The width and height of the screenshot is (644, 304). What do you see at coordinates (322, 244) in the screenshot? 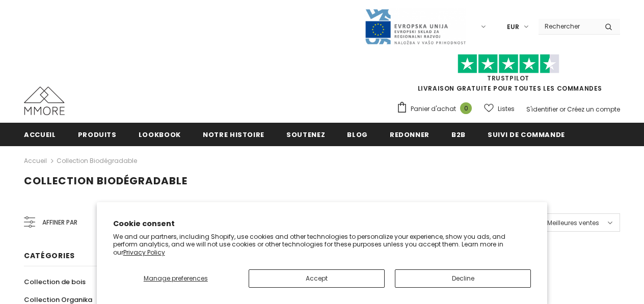
I see `p: We and our partners, including Shopify, use cookies and other technologies to personalize your ex...` at bounding box center [322, 244].